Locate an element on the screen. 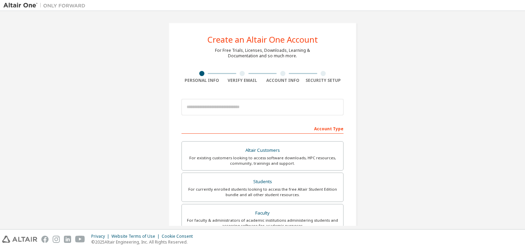 The image size is (525, 249). div: Faculty is located at coordinates (262, 213).